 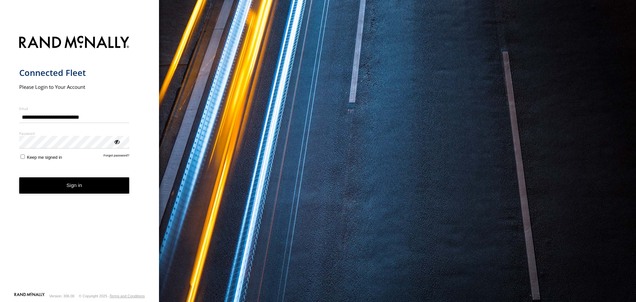 I want to click on a: Terms and Conditions, so click(x=127, y=296).